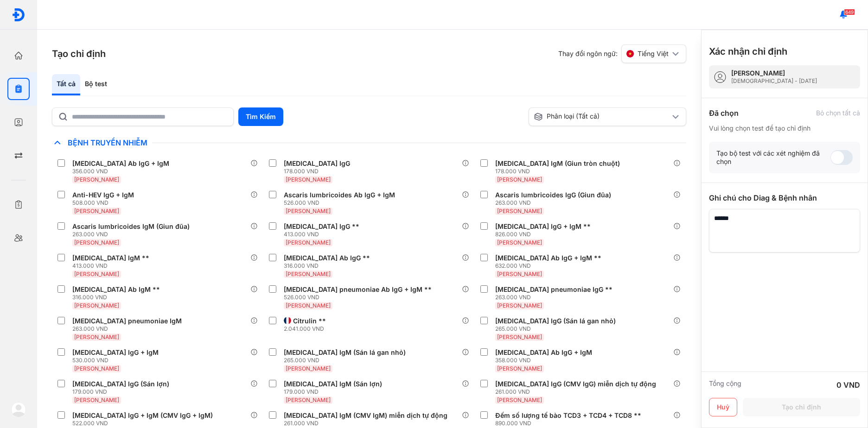  I want to click on div: Đếm số lượng tế bào TCD3 + TCD4 + TCD8 **, so click(568, 415).